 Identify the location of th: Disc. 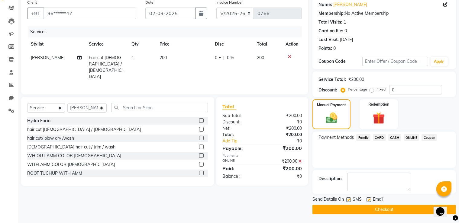
(232, 44).